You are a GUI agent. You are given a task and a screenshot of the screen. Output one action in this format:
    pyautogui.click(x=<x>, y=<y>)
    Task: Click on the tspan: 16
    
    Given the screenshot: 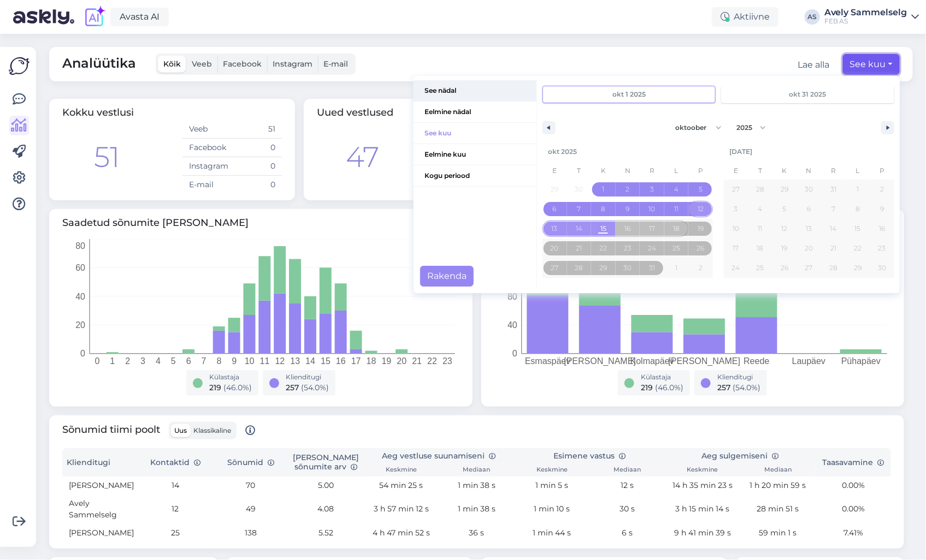 What is the action you would take?
    pyautogui.click(x=341, y=361)
    